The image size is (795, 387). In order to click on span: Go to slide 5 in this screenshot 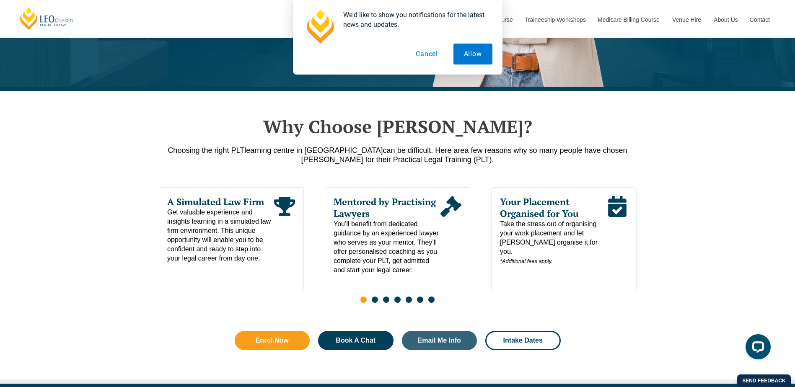, I will do `click(409, 300)`.